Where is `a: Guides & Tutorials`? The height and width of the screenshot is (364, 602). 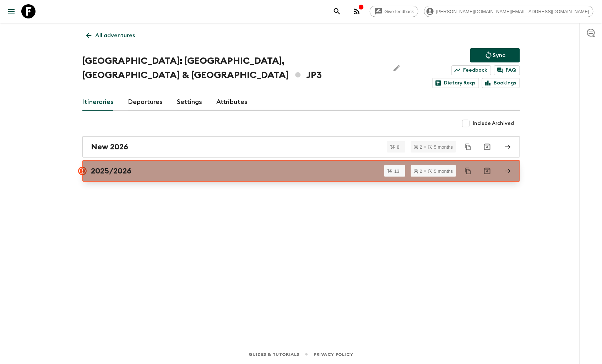
a: Guides & Tutorials is located at coordinates (274, 355).